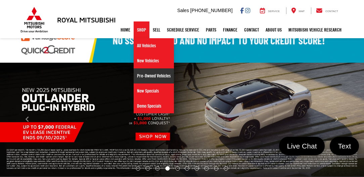 Image resolution: width=364 pixels, height=177 pixels. What do you see at coordinates (147, 168) in the screenshot?
I see `li: Go to slide number 2.` at bounding box center [147, 168].